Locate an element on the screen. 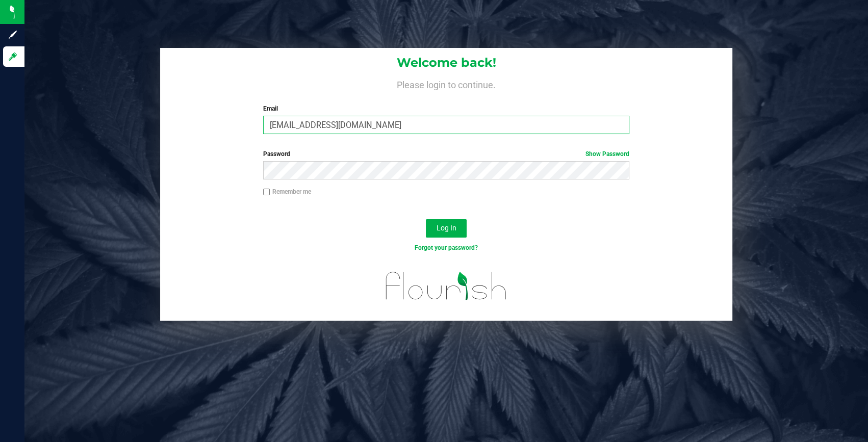 The image size is (868, 442). button: Log In is located at coordinates (446, 228).